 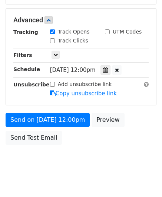 I want to click on label: Track Opens, so click(x=74, y=32).